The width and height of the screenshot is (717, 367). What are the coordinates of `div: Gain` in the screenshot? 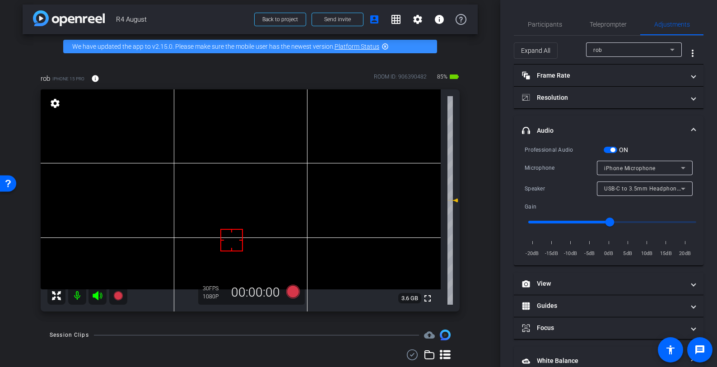 It's located at (564, 207).